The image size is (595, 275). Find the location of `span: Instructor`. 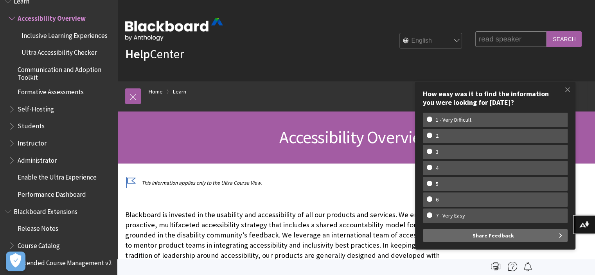

span: Instructor is located at coordinates (32, 142).